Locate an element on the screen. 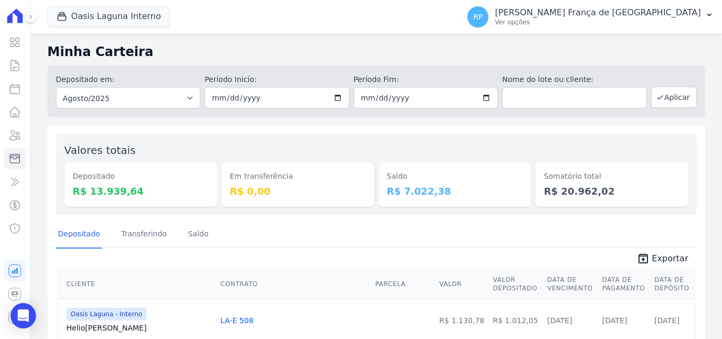 The image size is (722, 339). th: Parcela is located at coordinates (403, 284).